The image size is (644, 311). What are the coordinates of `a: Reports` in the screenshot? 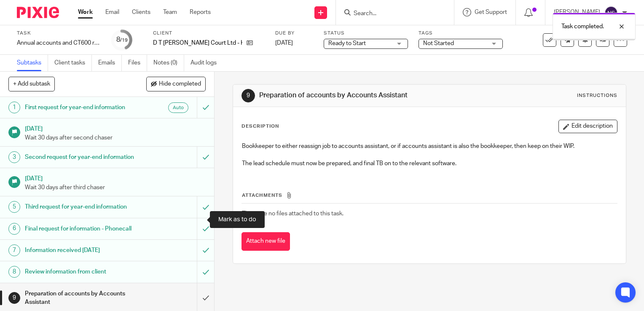 It's located at (200, 12).